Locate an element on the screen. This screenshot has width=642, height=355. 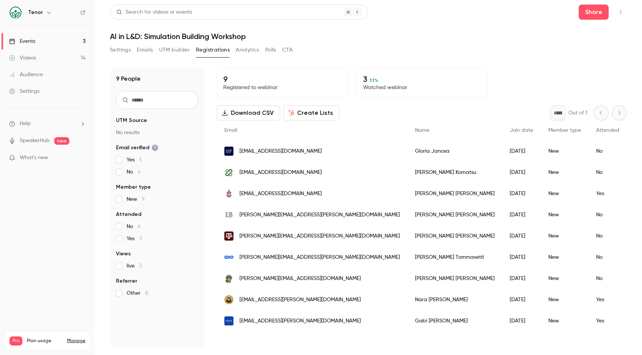
span: live is located at coordinates (134, 266).